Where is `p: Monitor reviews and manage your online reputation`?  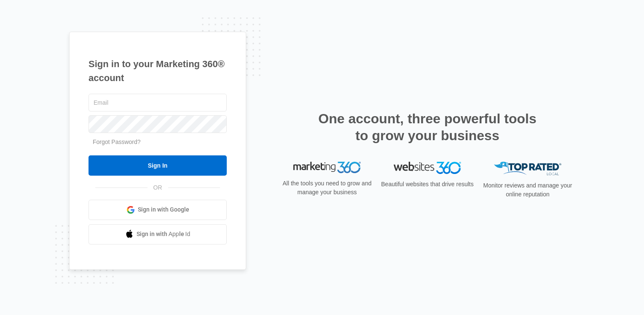
p: Monitor reviews and manage your online reputation is located at coordinates (528, 190).